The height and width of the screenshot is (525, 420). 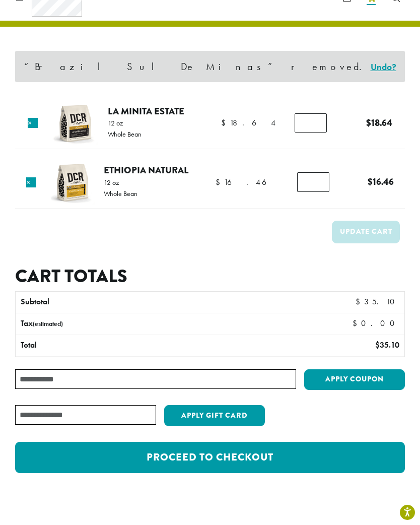 What do you see at coordinates (210, 67) in the screenshot?
I see `div: “Brazil Sul De Minas” removed.` at bounding box center [210, 67].